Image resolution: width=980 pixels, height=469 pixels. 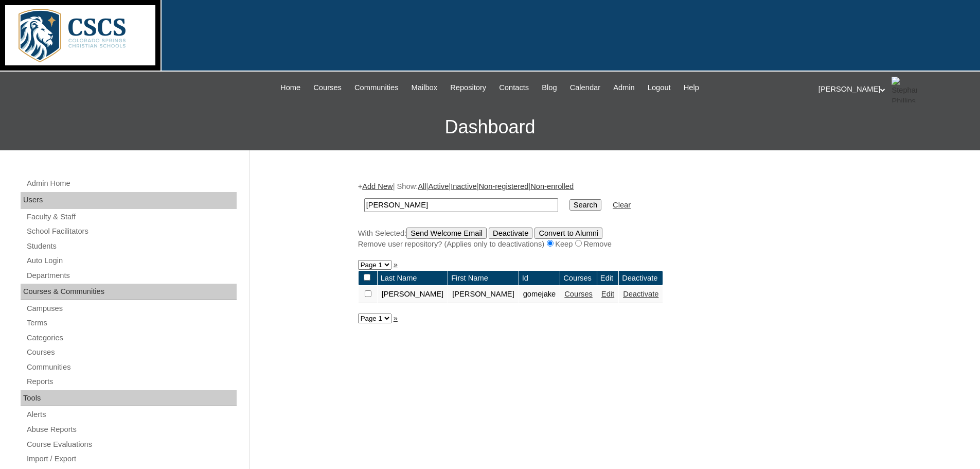 What do you see at coordinates (131, 322) in the screenshot?
I see `a: Terms` at bounding box center [131, 322].